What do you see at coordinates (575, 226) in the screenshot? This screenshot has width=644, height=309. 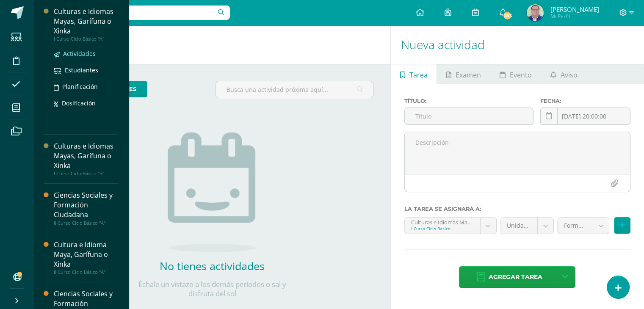 I see `span: Formativo (80.0%)` at bounding box center [575, 226].